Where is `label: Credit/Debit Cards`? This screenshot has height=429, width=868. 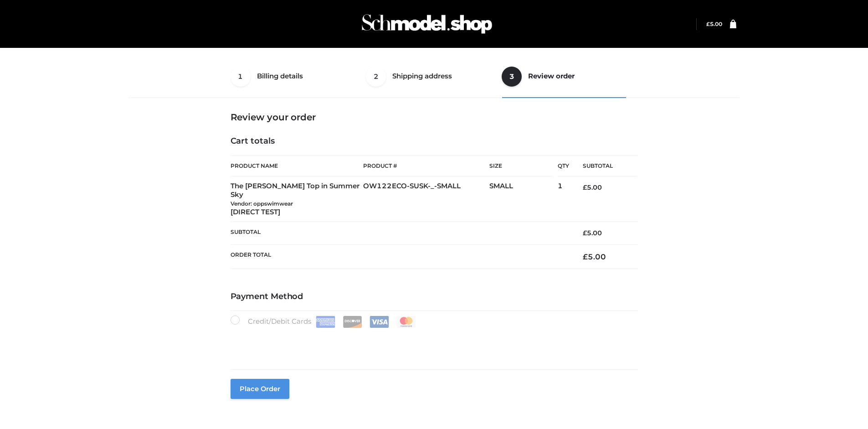
label: Credit/Debit Cards is located at coordinates (324, 321).